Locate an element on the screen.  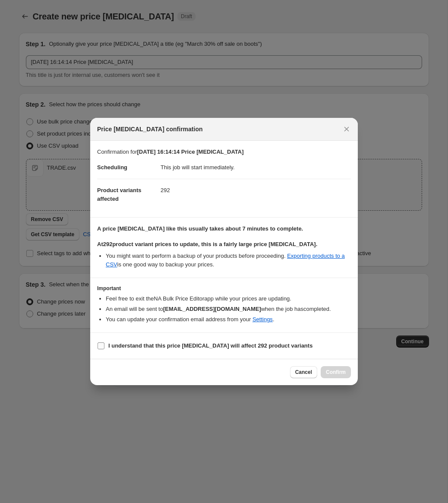
h3: Important is located at coordinates (224, 288).